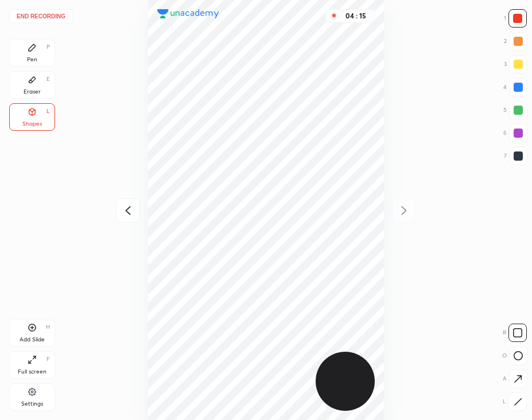  Describe the element at coordinates (32, 404) in the screenshot. I see `div: Settings` at that location.